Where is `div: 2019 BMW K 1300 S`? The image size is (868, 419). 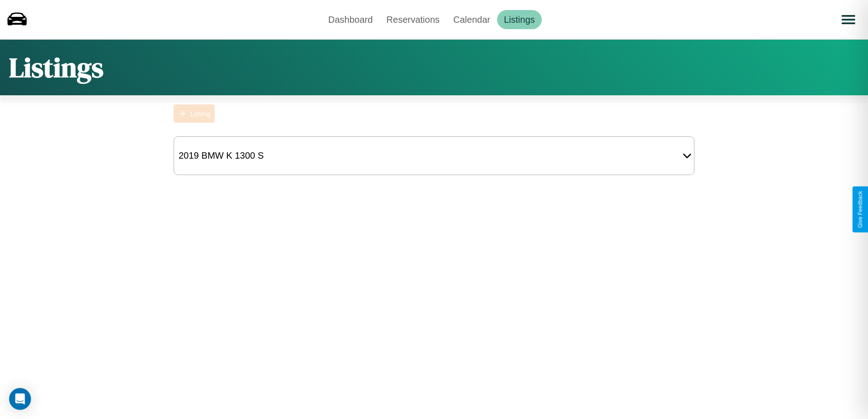 div: 2019 BMW K 1300 S is located at coordinates (221, 155).